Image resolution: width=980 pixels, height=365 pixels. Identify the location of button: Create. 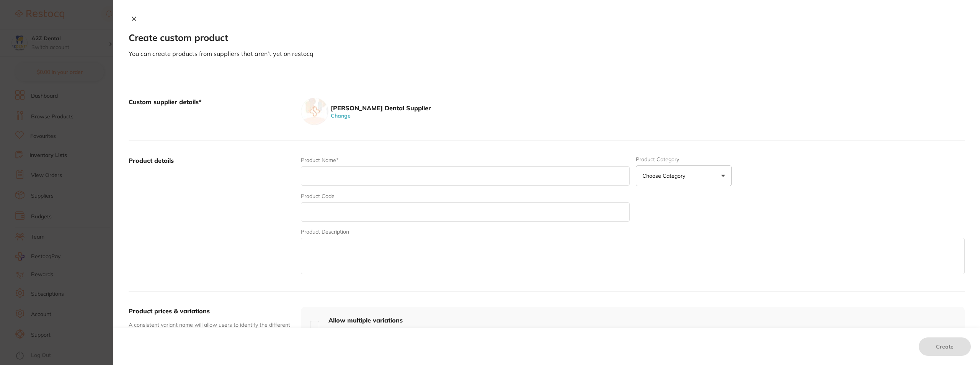
(945, 346).